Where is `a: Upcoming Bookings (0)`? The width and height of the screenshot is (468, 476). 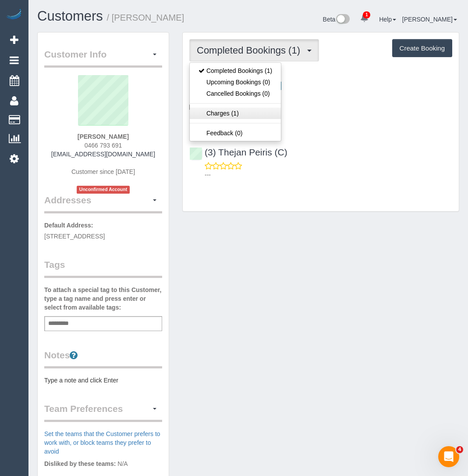 a: Upcoming Bookings (0) is located at coordinates (236, 82).